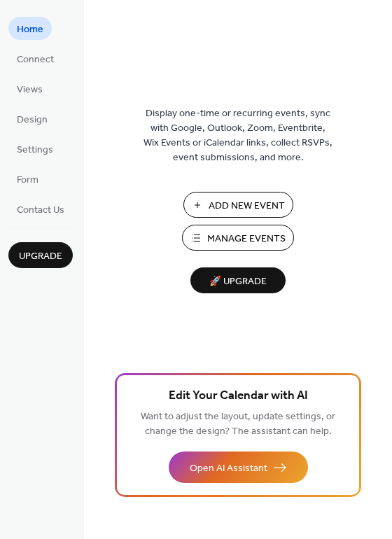  Describe the element at coordinates (30, 88) in the screenshot. I see `a: Views` at that location.